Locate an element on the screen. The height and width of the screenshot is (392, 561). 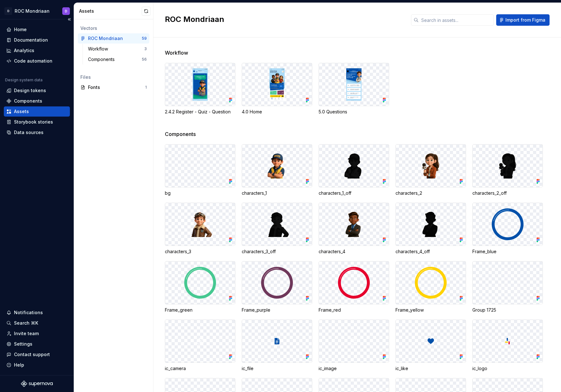
a: Settings is located at coordinates (37, 344).